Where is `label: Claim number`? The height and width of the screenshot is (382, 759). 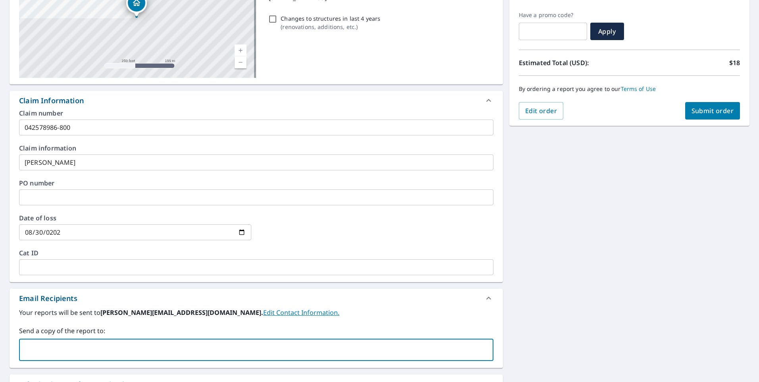
label: Claim number is located at coordinates (256, 113).